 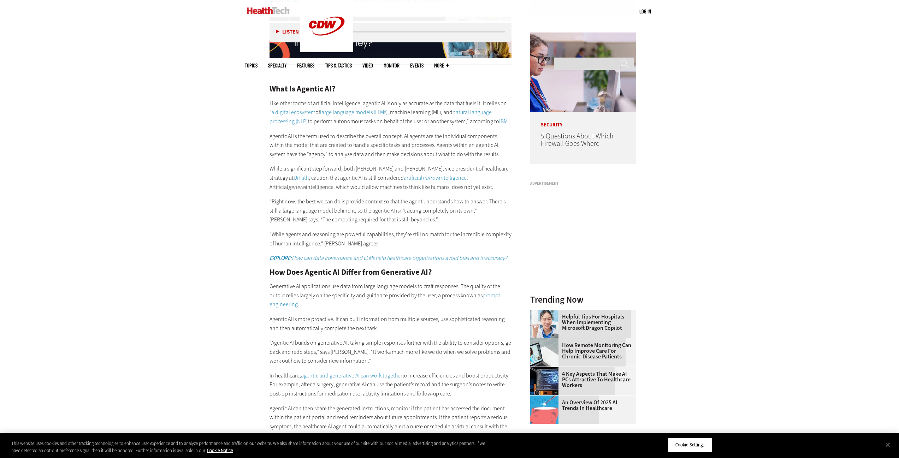 I want to click on a: How Remote Monitoring Can Help Improve Care for Chronic-Disease Patients, so click(x=581, y=351).